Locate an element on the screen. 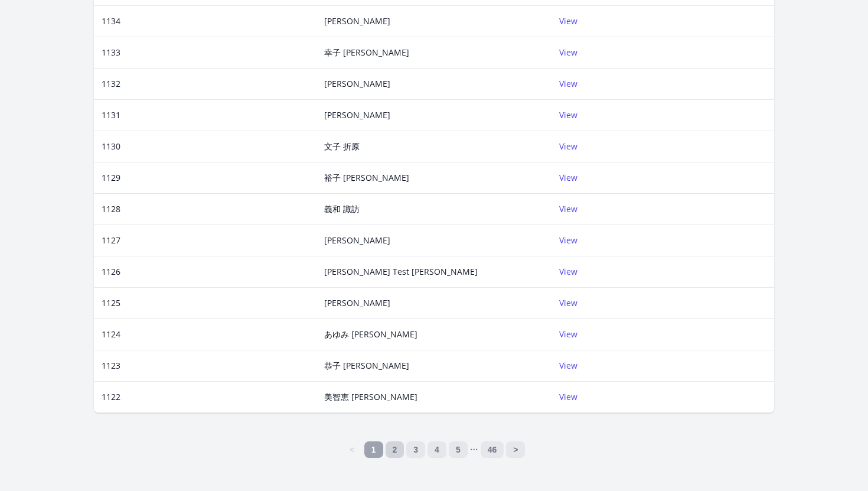 The width and height of the screenshot is (868, 491). a: 46 is located at coordinates (493, 449).